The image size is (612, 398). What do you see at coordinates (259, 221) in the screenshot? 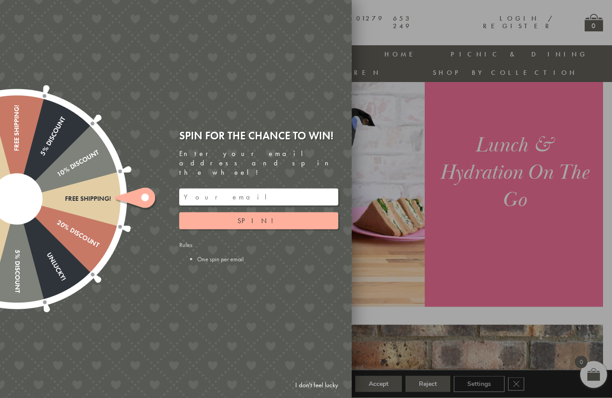
I see `span: Spin!` at bounding box center [259, 221].